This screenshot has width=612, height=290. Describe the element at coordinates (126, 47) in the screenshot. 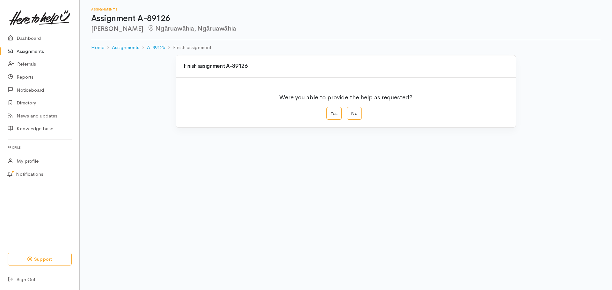

I see `a: Assignments` at that location.